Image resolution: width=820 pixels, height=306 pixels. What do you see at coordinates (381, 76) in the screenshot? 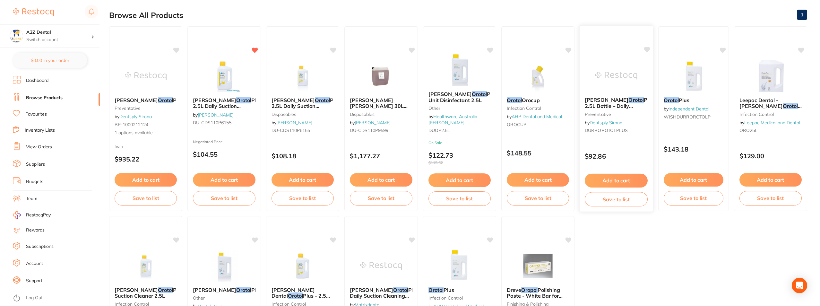
I see `img: Durr Durr 30L Container for Orotol Solution` at bounding box center [381, 76].